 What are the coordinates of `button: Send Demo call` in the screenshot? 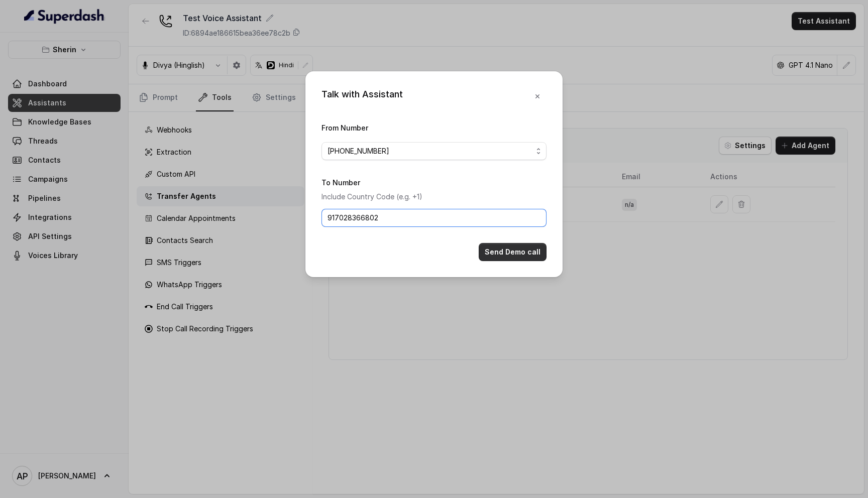 It's located at (512, 252).